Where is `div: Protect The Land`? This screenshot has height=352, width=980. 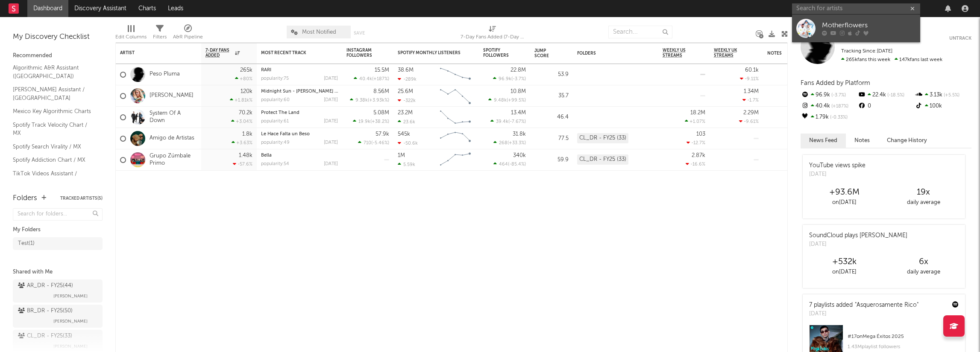
div: Protect The Land is located at coordinates (299, 112).